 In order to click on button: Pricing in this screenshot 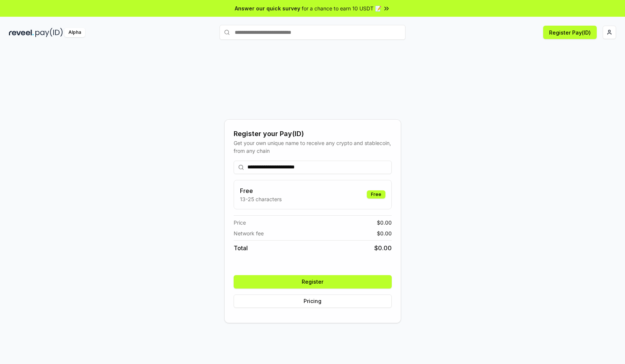, I will do `click(312, 301)`.